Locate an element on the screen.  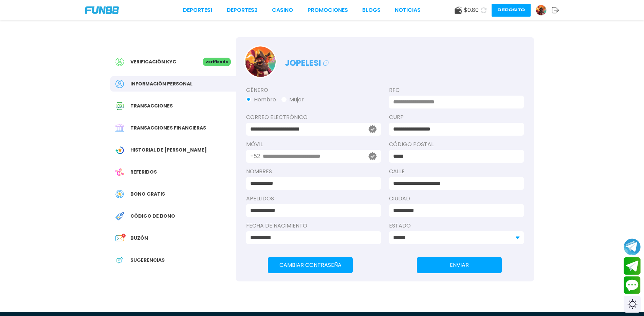
img: Company Logo is located at coordinates (102, 10).